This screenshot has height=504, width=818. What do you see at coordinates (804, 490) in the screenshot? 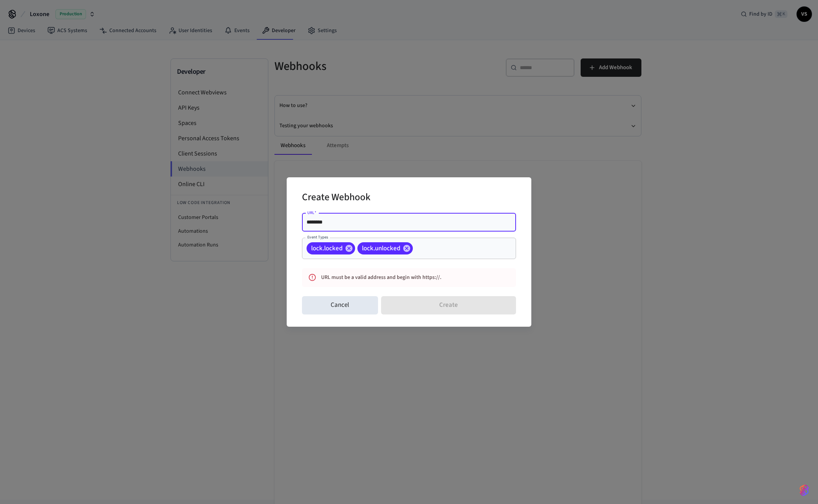
I see `img: SeamLogoGradient.69752ec5.svg` at bounding box center [804, 490].